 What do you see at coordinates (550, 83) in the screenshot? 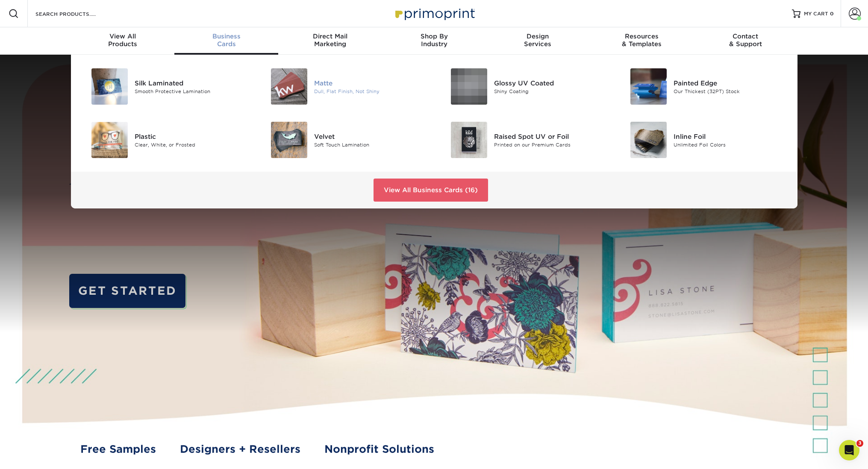
I see `div: Glossy UV Coated` at bounding box center [550, 83].